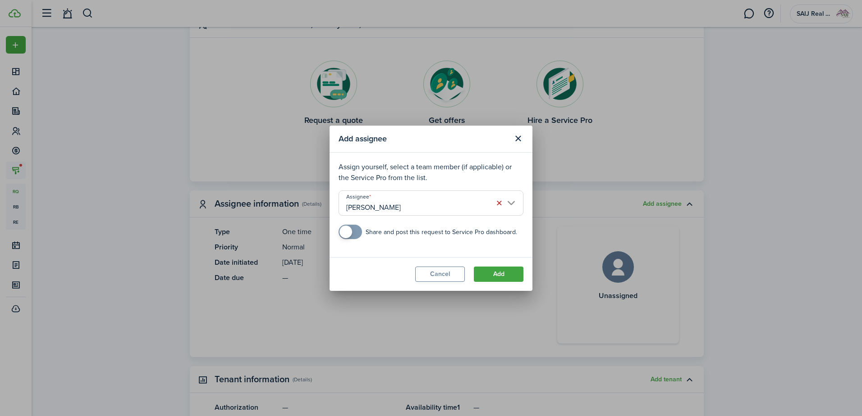 This screenshot has width=862, height=416. What do you see at coordinates (431, 173) in the screenshot?
I see `p: Assign yourself, select a team member (if applicable) or the Service Pro from the list.` at bounding box center [431, 173].